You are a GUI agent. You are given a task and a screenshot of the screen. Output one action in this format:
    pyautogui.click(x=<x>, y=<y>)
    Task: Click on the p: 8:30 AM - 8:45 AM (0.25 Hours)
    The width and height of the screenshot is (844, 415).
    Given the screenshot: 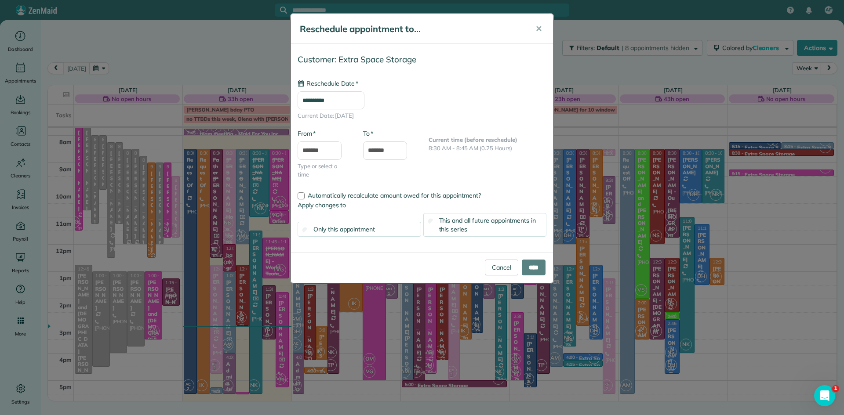 What is the action you would take?
    pyautogui.click(x=487, y=149)
    